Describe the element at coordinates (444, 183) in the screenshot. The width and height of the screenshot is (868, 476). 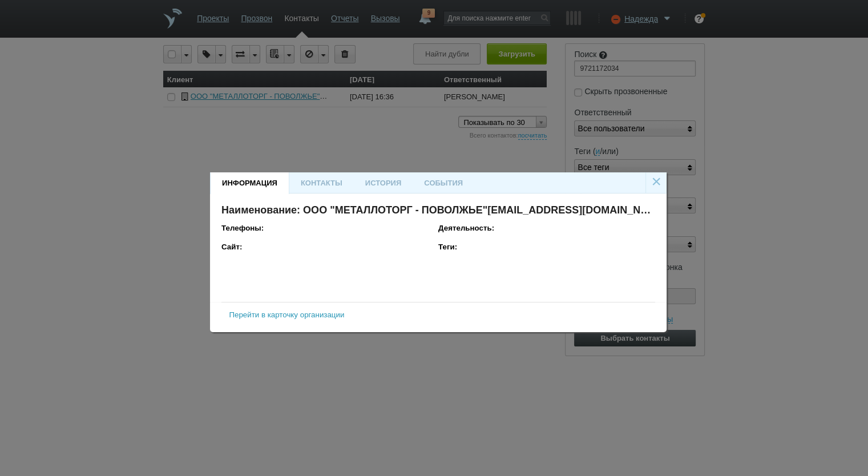
I see `div: События` at that location.